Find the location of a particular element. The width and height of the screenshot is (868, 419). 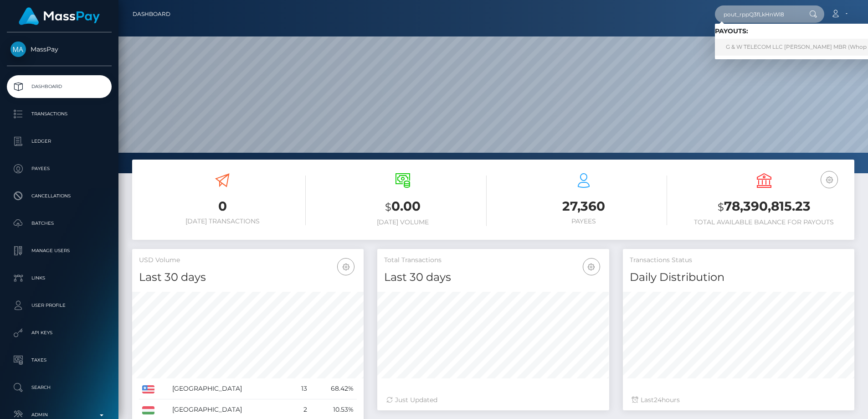

h3: 78,390,815.23 is located at coordinates (764, 207).